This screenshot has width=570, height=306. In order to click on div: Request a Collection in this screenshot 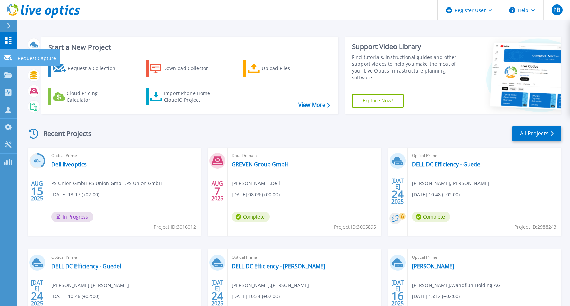, I will do `click(95, 68)`.